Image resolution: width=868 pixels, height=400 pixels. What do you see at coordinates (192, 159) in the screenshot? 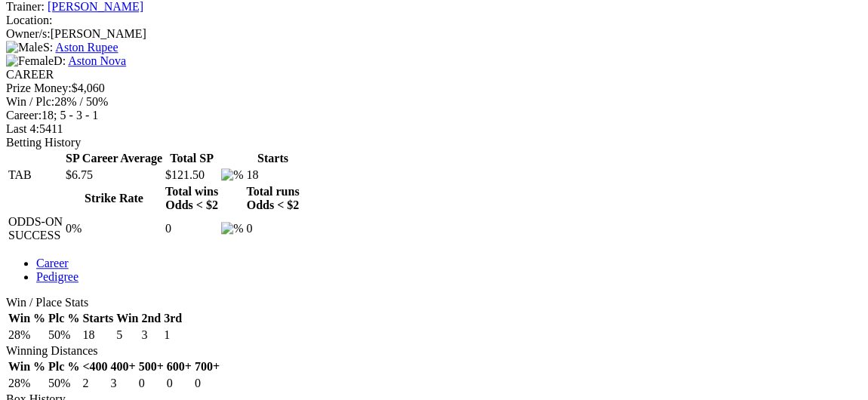
I see `th: Total SP` at bounding box center [192, 159].